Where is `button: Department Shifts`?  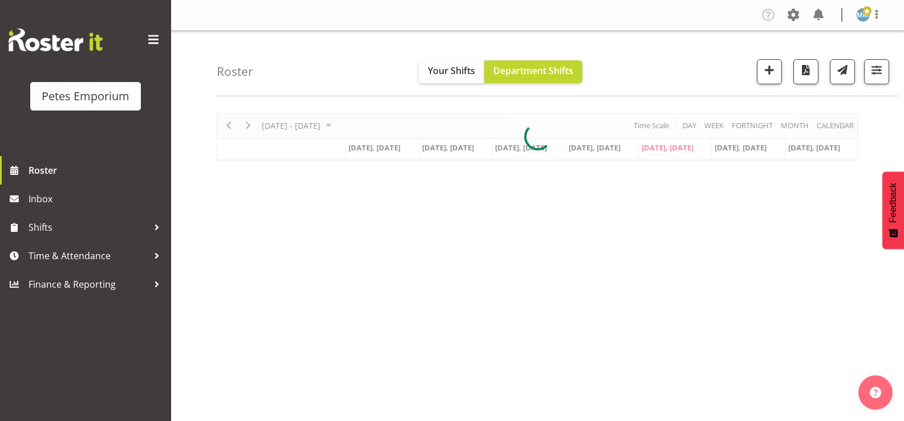
button: Department Shifts is located at coordinates (533, 72).